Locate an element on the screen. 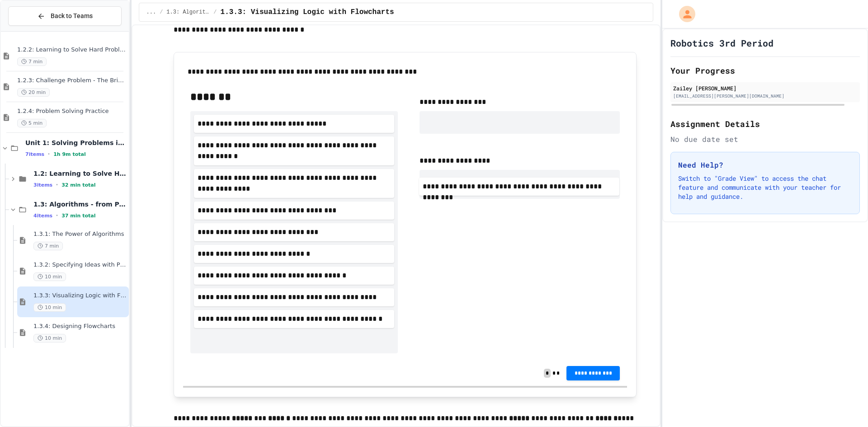 Image resolution: width=868 pixels, height=427 pixels. span: Back to Teams is located at coordinates (72, 16).